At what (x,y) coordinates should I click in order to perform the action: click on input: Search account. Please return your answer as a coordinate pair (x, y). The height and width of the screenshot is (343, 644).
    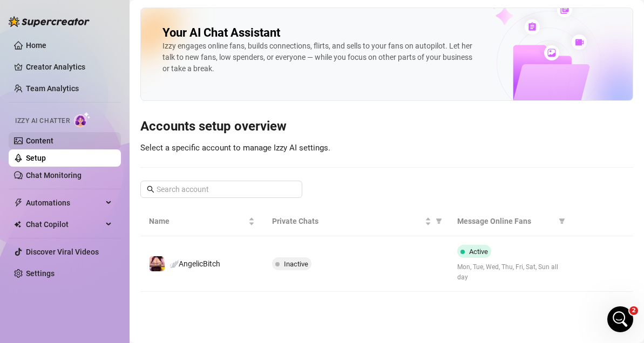
    Looking at the image, I should click on (222, 189).